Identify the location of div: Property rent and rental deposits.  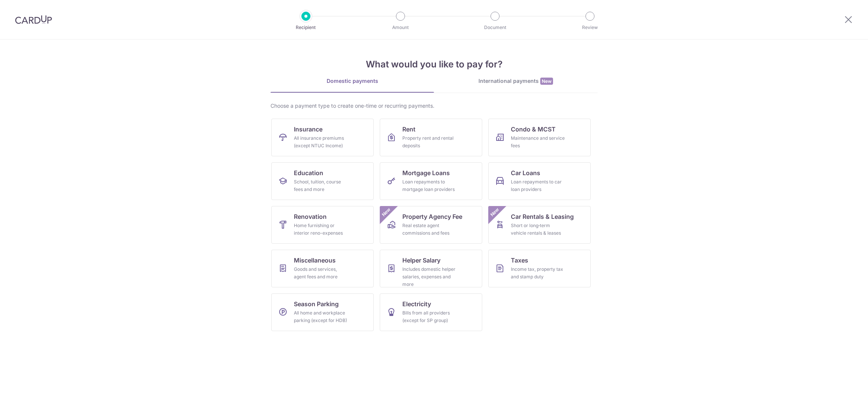
(430, 142).